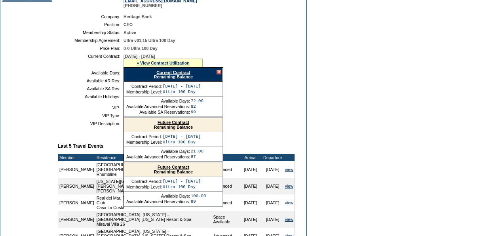  What do you see at coordinates (163, 63) in the screenshot?
I see `a: » View Contract Utilization` at bounding box center [163, 63].